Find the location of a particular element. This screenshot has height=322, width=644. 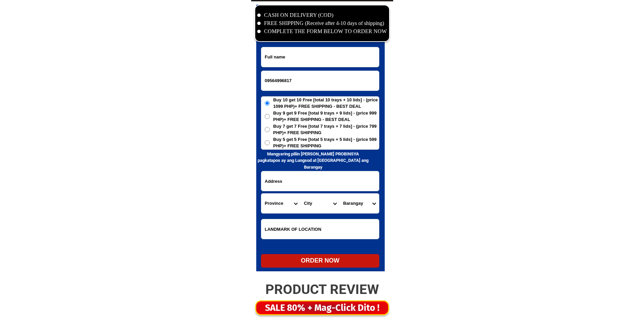

span: Buy 10 get 10 Free [total 10 trays + 10 lids] - (price 1099 PHP)+ FREE SHIPPING - BEST DEAL is located at coordinates (326, 104).